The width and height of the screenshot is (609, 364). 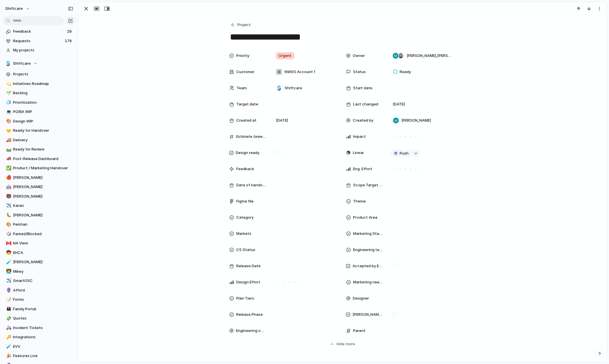 I want to click on span: shiftcare, so click(x=14, y=9).